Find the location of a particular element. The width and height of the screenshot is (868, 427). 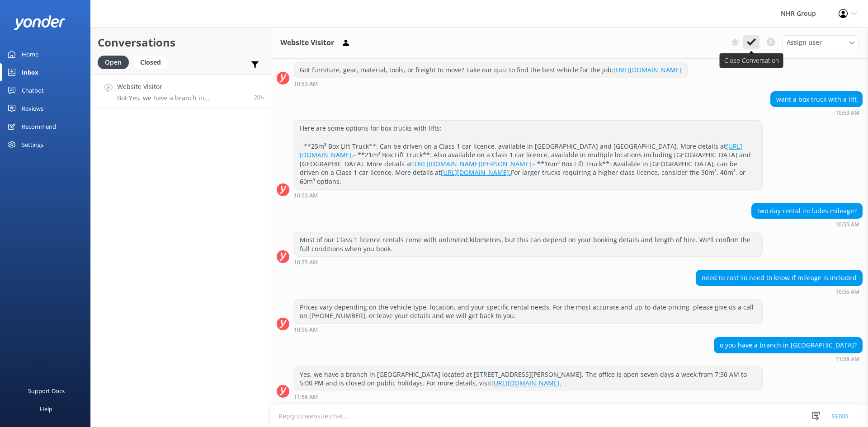

span: Oct 14 2025 11:58am (UTC +13:00) Pacific/Auckland is located at coordinates (259, 97).